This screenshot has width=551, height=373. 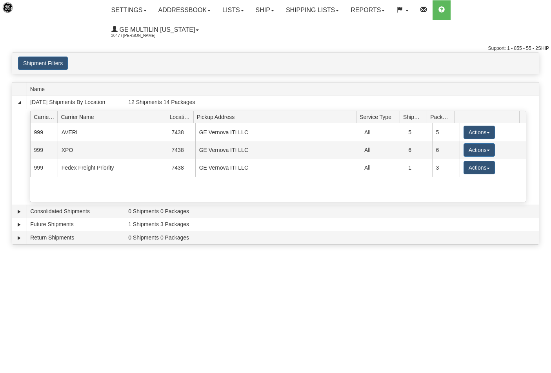 What do you see at coordinates (113, 132) in the screenshot?
I see `td: AVERI` at bounding box center [113, 132].